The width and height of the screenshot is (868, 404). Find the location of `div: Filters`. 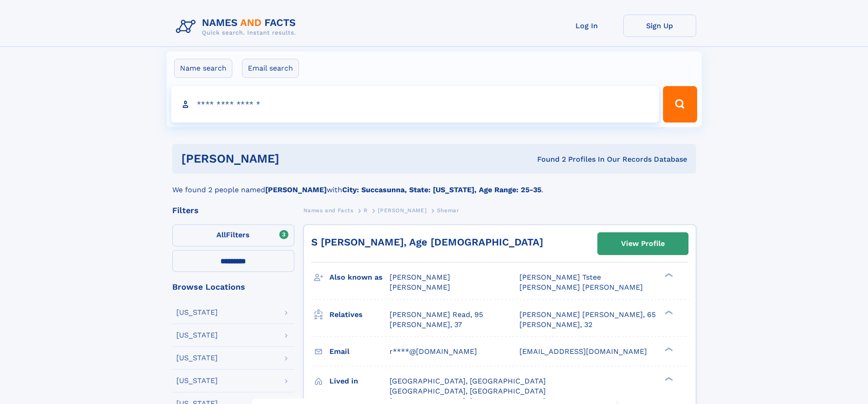

div: Filters is located at coordinates (233, 210).